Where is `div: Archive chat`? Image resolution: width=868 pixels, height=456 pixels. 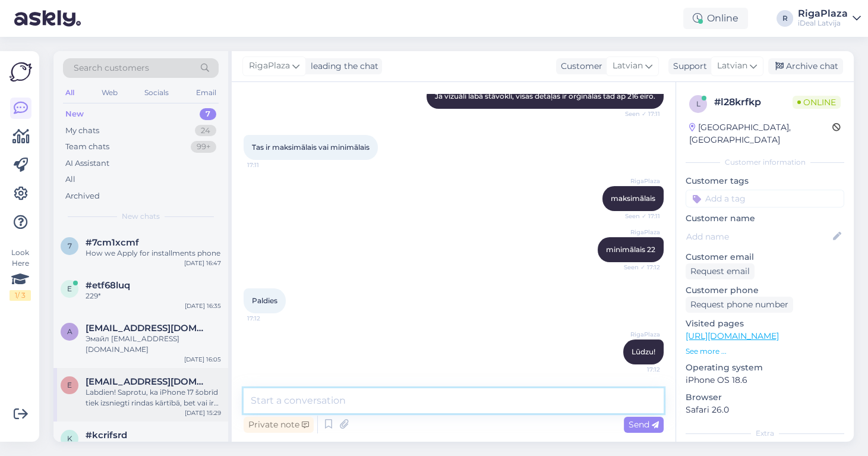 div: Archive chat is located at coordinates (805, 66).